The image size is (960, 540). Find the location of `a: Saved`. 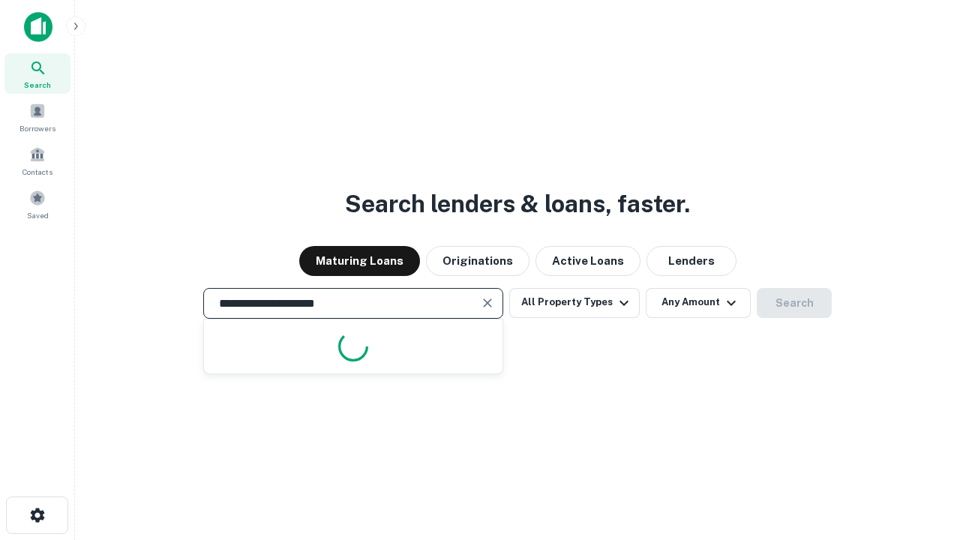

a: Saved is located at coordinates (37, 204).